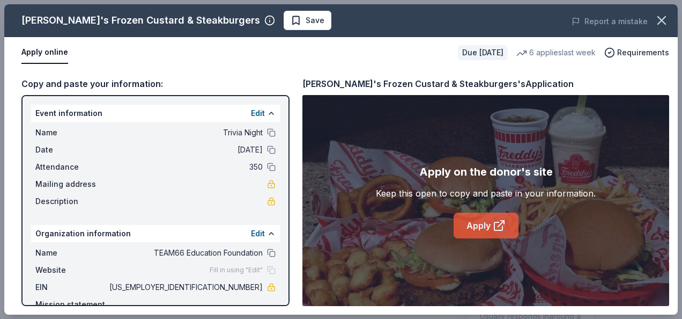 The width and height of the screenshot is (682, 319). Describe the element at coordinates (637, 53) in the screenshot. I see `button: Requirements` at that location.